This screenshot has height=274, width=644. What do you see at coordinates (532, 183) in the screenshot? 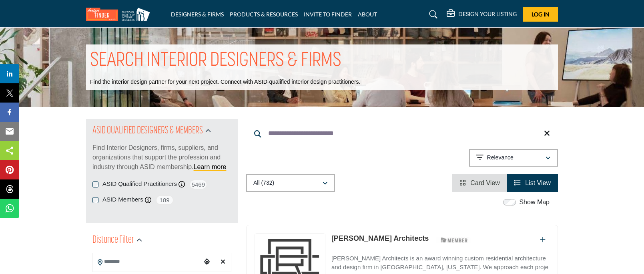
I see `a: View List` at bounding box center [532, 183].